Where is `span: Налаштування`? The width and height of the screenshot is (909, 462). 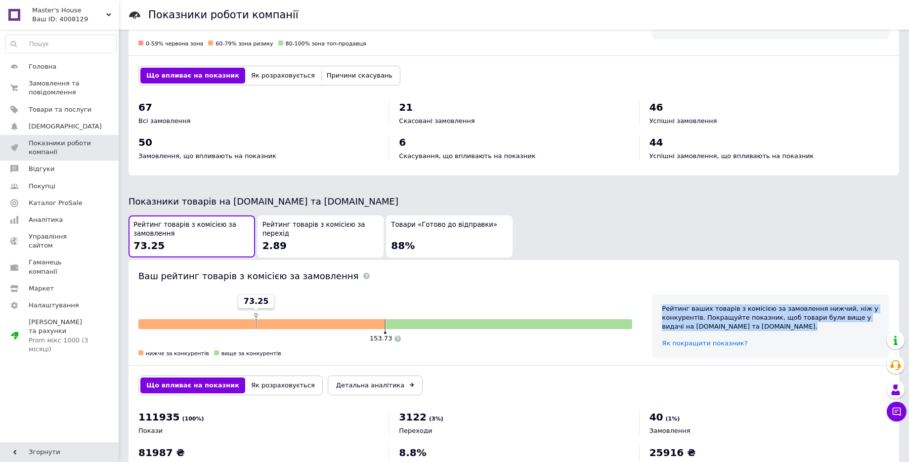 span: Налаштування is located at coordinates (54, 305).